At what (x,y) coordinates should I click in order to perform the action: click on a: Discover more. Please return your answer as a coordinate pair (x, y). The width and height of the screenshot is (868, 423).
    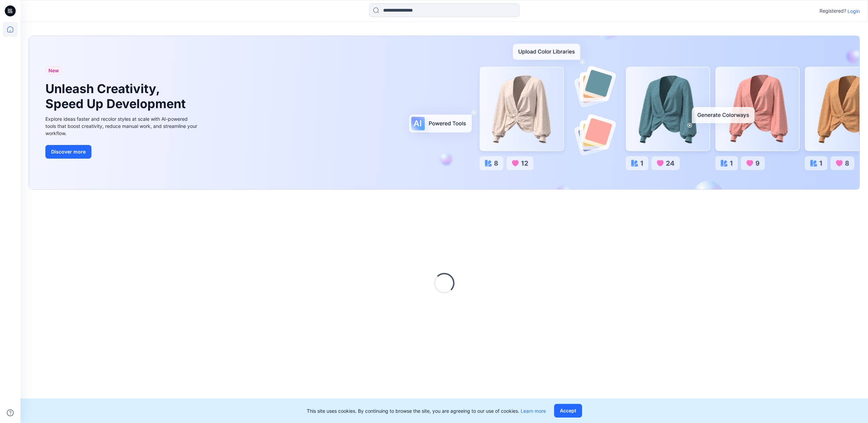
    Looking at the image, I should click on (122, 152).